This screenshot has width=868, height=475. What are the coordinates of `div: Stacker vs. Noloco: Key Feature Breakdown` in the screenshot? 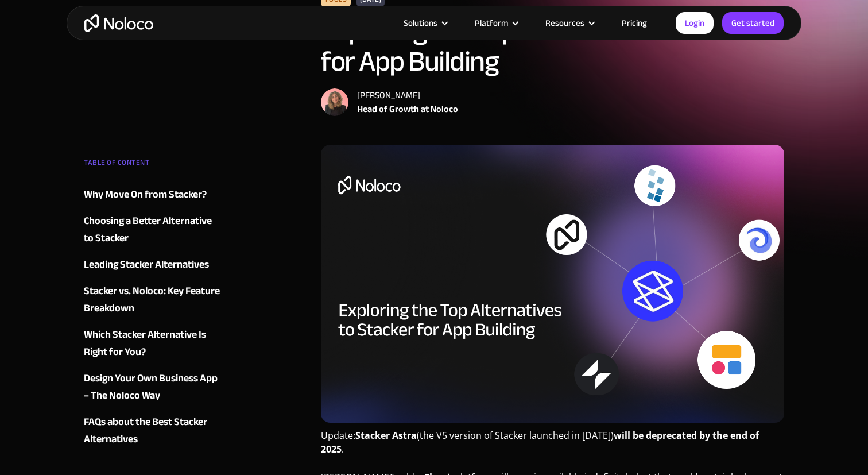 It's located at (153, 300).